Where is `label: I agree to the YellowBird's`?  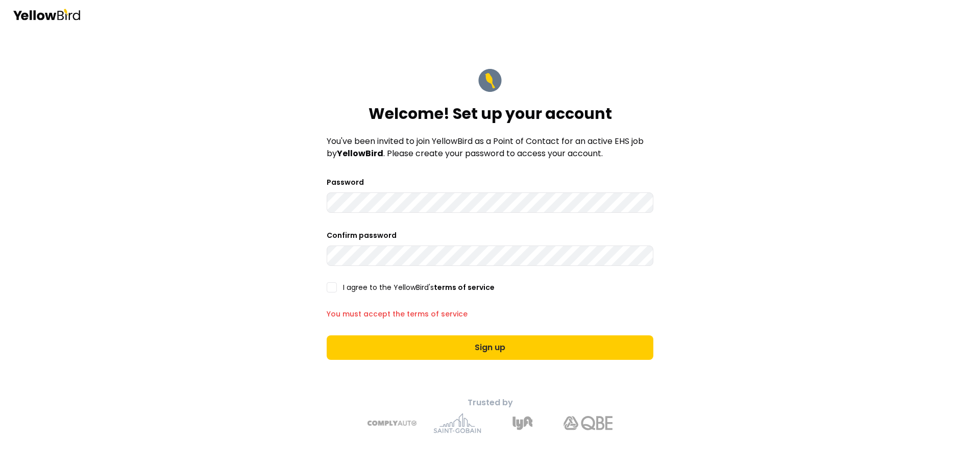
label: I agree to the YellowBird's is located at coordinates (419, 287).